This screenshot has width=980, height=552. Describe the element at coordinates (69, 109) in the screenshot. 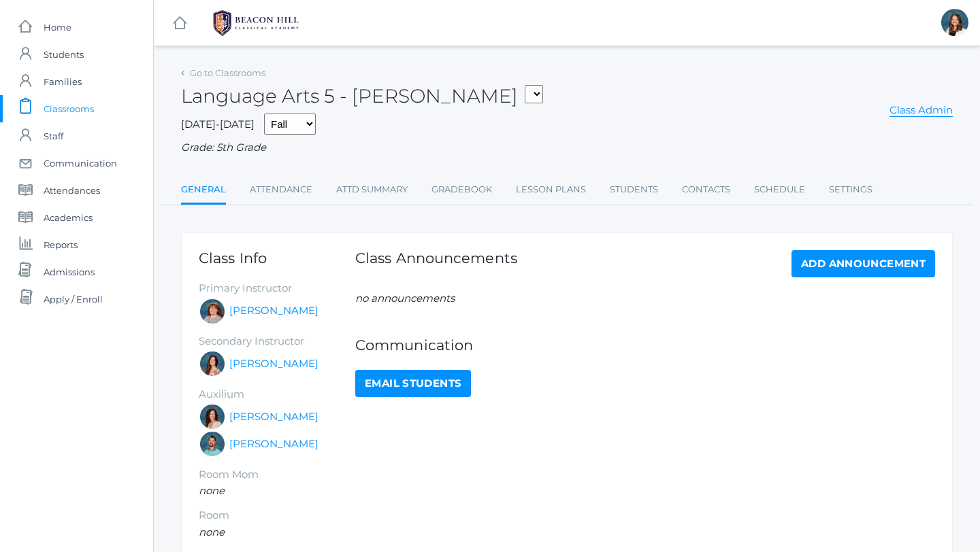

I see `span: Classrooms` at that location.